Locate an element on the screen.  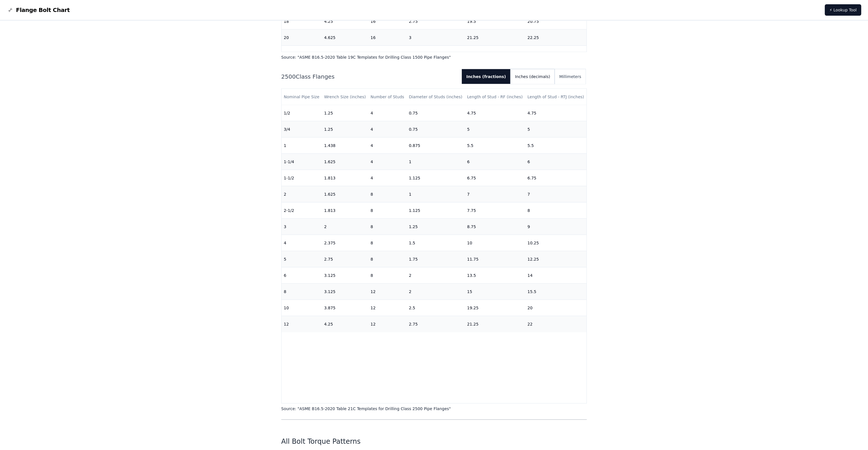
td: 1.5 is located at coordinates (436, 243).